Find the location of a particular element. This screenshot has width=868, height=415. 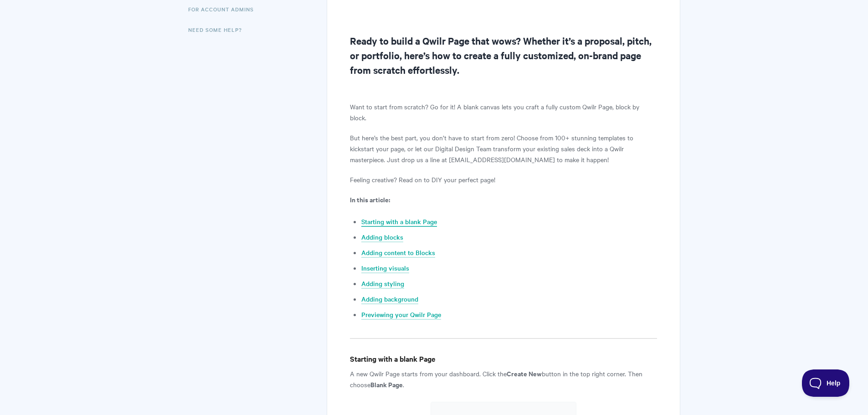

h4: Starting with a blank Page is located at coordinates (503, 359).